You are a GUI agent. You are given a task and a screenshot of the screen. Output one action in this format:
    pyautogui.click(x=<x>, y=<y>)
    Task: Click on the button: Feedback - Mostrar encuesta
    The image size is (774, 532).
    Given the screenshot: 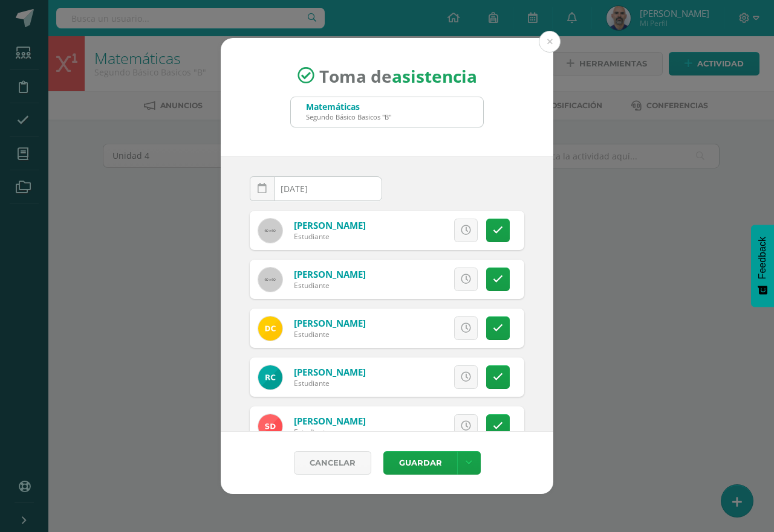 What is the action you would take?
    pyautogui.click(x=762, y=266)
    